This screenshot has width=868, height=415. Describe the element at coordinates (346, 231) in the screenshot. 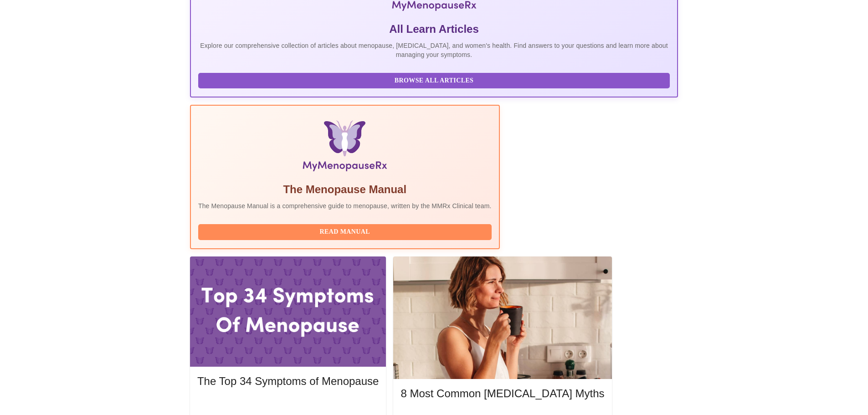

I see `a: Read Manual` at that location.